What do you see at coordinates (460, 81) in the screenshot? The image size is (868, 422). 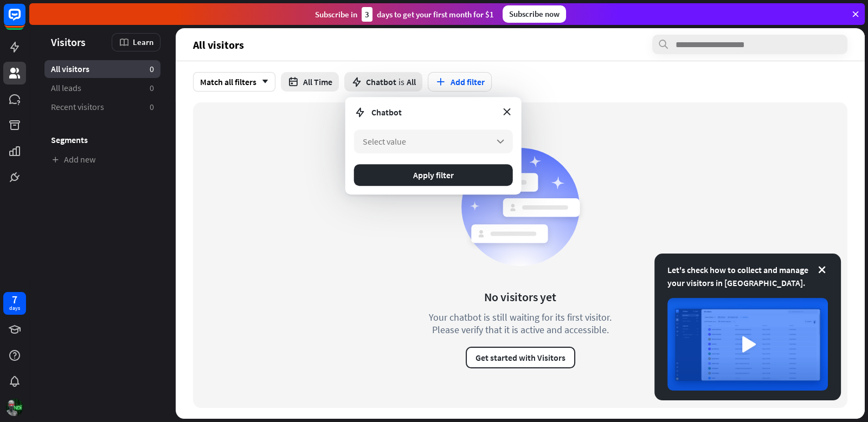 I see `button: Add filter` at bounding box center [460, 81].